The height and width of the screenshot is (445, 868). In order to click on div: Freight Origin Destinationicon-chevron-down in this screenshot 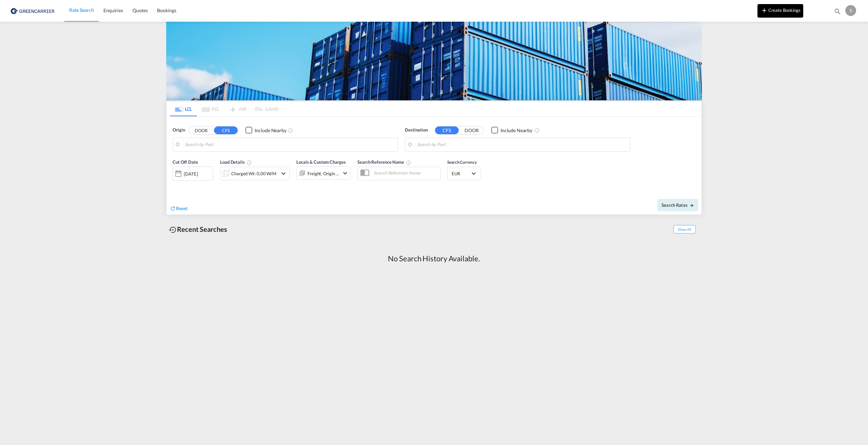, I will do `click(323, 173)`.